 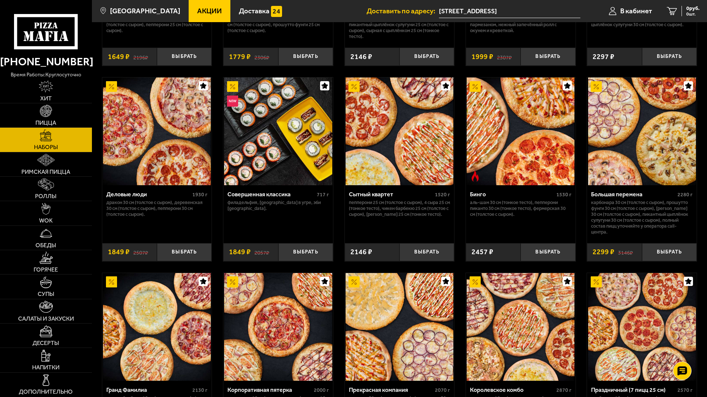 I want to click on span: 2570 г, so click(x=685, y=390).